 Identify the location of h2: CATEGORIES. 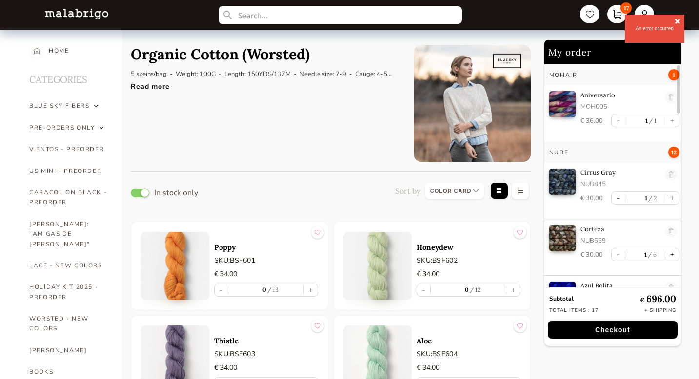
(68, 78).